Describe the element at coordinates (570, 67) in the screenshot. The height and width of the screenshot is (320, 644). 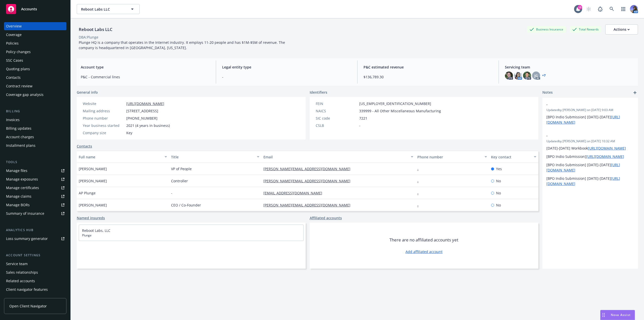
I see `span: Servicing team` at that location.